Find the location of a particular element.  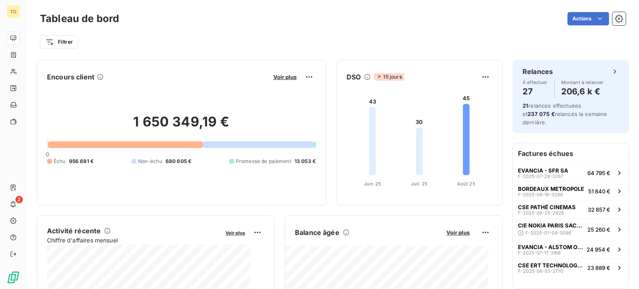

span: EVANCIA - ALSTOM OMEGA is located at coordinates (551, 247).